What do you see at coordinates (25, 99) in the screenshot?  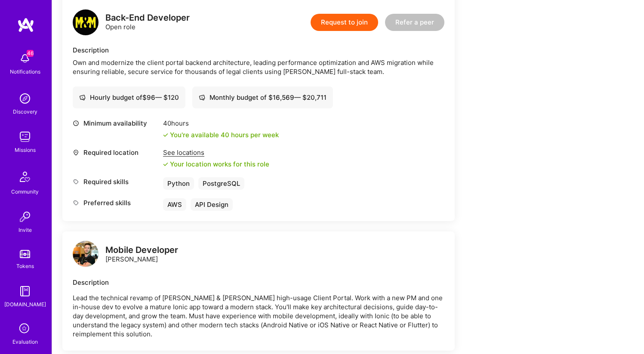 I see `img: discovery` at bounding box center [25, 99].